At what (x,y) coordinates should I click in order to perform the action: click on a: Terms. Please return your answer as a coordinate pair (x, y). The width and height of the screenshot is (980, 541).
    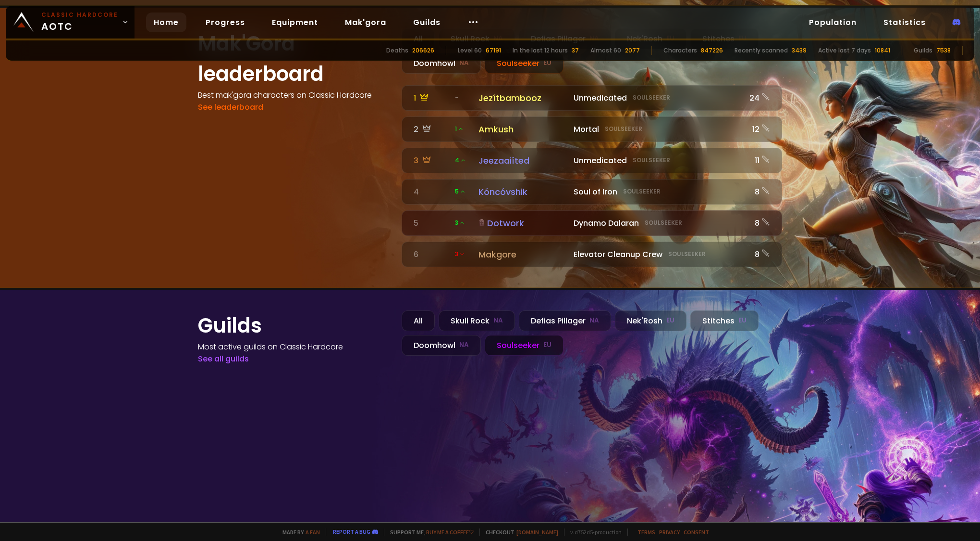
    Looking at the image, I should click on (647, 532).